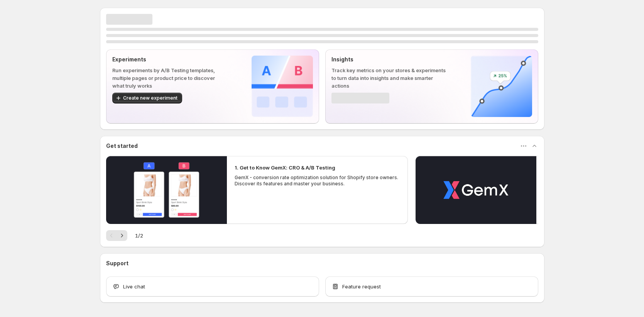  What do you see at coordinates (389, 59) in the screenshot?
I see `p: Insights` at bounding box center [389, 59].